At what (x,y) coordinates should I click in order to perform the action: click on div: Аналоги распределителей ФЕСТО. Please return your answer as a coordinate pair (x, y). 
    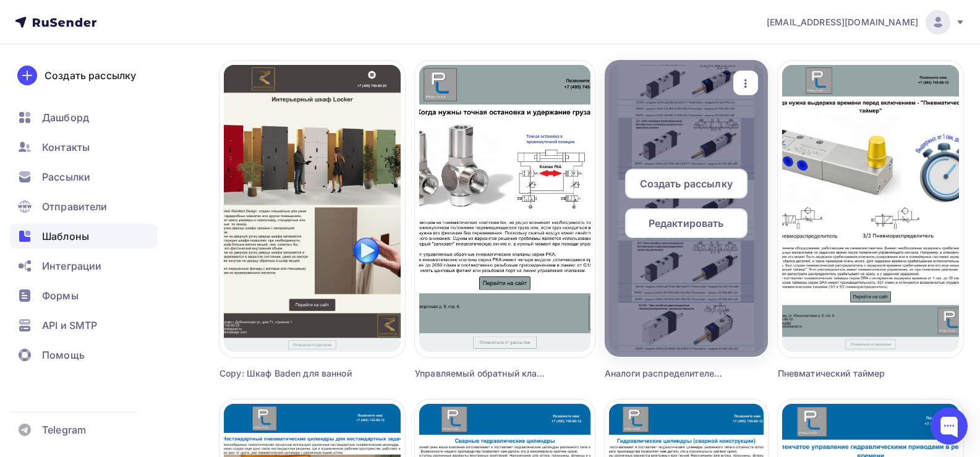
    Looking at the image, I should click on (666, 374).